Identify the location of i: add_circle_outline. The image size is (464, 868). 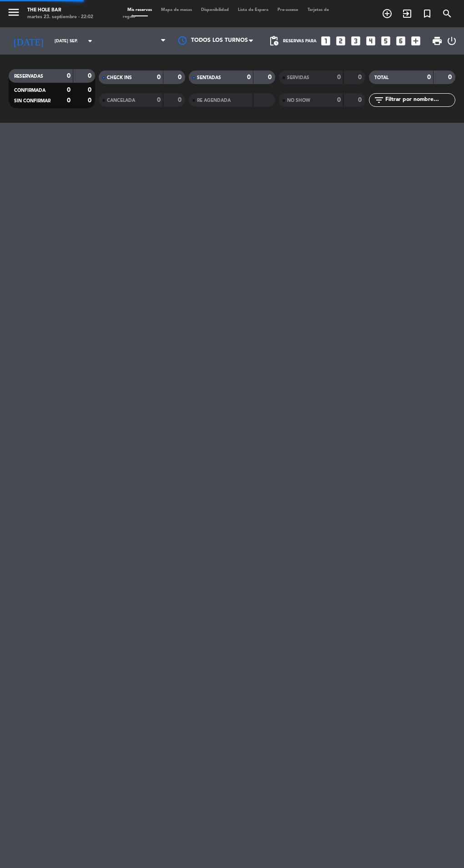
(387, 14).